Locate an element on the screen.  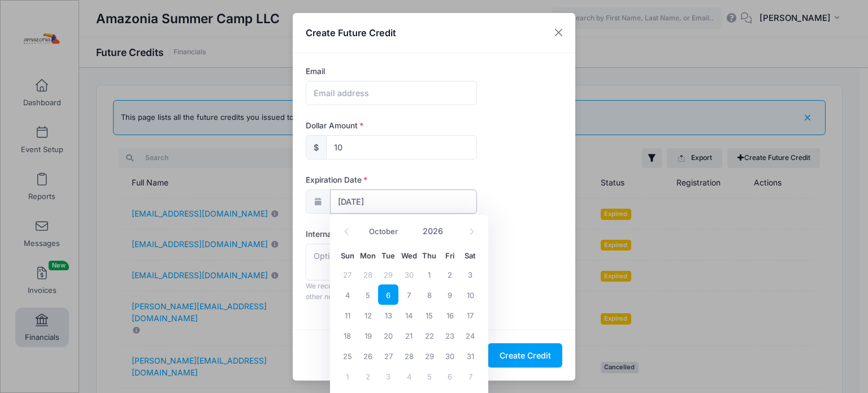
span: Wed is located at coordinates (409, 256).